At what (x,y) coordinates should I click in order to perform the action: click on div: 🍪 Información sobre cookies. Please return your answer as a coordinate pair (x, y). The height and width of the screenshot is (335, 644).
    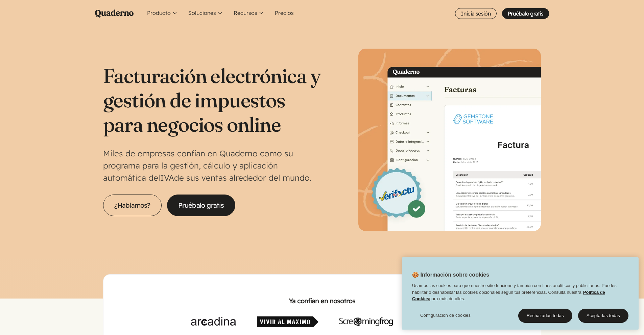
    Looking at the image, I should click on (520, 294).